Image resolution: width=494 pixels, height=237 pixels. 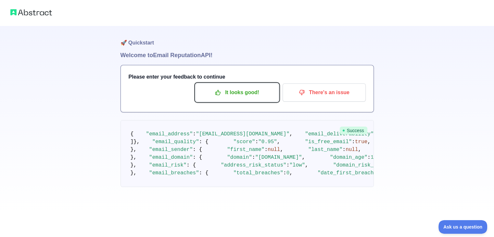 I want to click on p: It looks good!, so click(x=237, y=93).